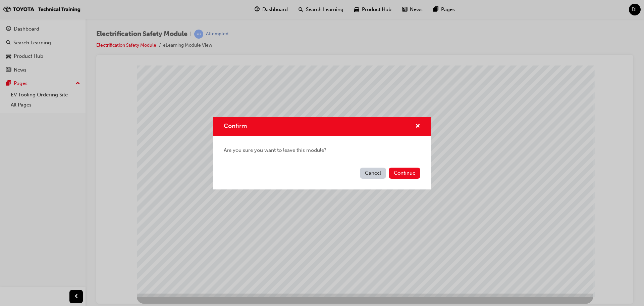  What do you see at coordinates (418, 126) in the screenshot?
I see `span: cross-icon` at bounding box center [418, 126].